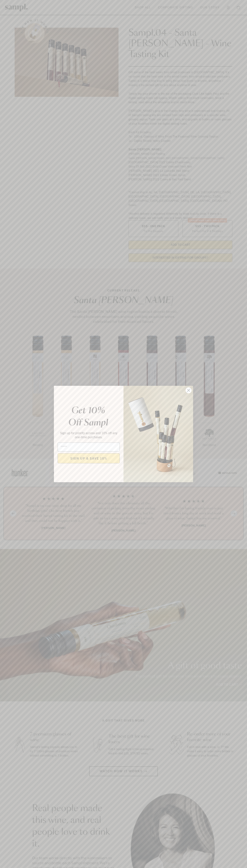  What do you see at coordinates (188, 391) in the screenshot?
I see `button: Close dialog` at bounding box center [188, 391].